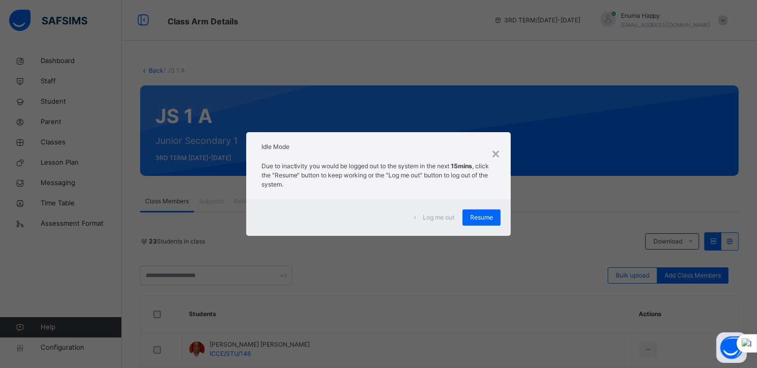  What do you see at coordinates (439, 217) in the screenshot?
I see `span: Log me out` at bounding box center [439, 217].